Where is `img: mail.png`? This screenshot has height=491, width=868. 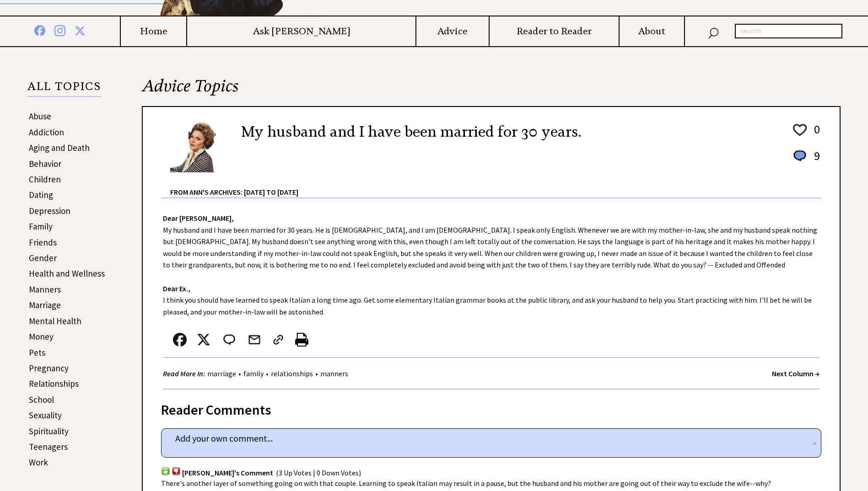
img: mail.png is located at coordinates (255, 340).